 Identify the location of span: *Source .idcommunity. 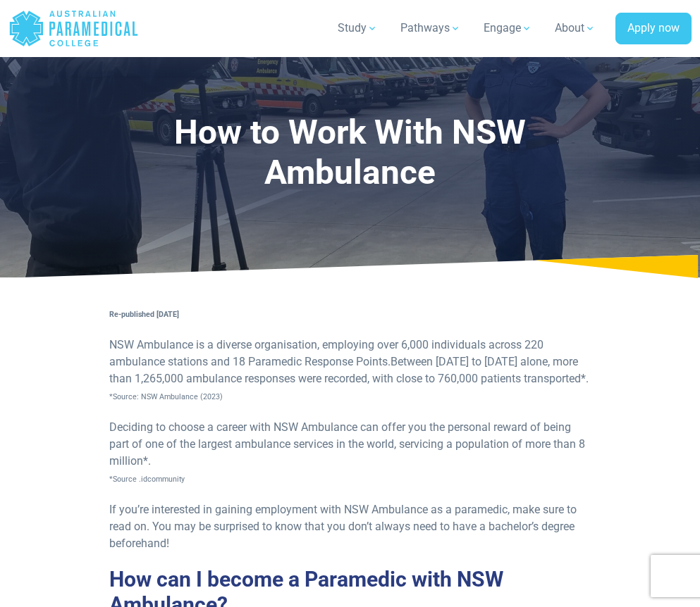
(146, 479).